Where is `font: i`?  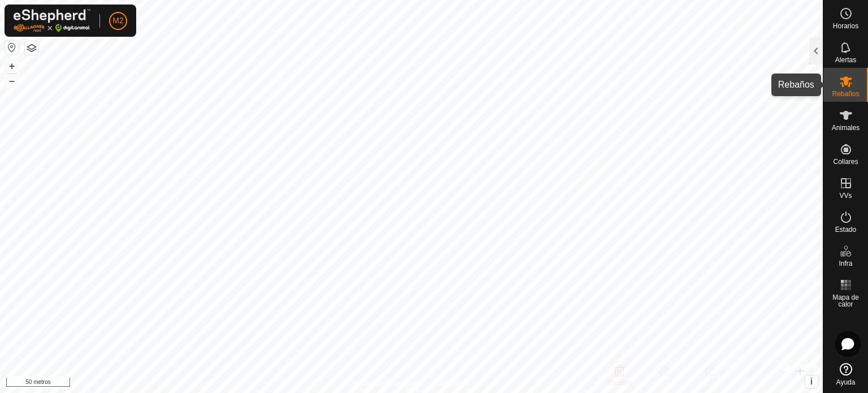
font: i is located at coordinates (811, 381).